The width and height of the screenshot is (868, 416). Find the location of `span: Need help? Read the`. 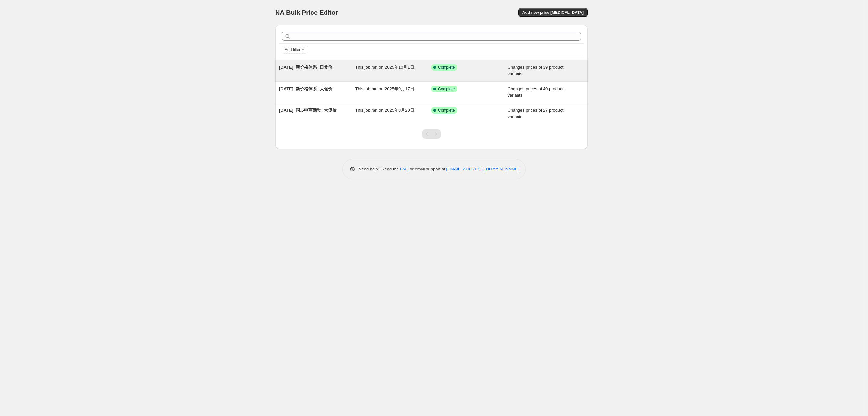

span: Need help? Read the is located at coordinates (379, 169).